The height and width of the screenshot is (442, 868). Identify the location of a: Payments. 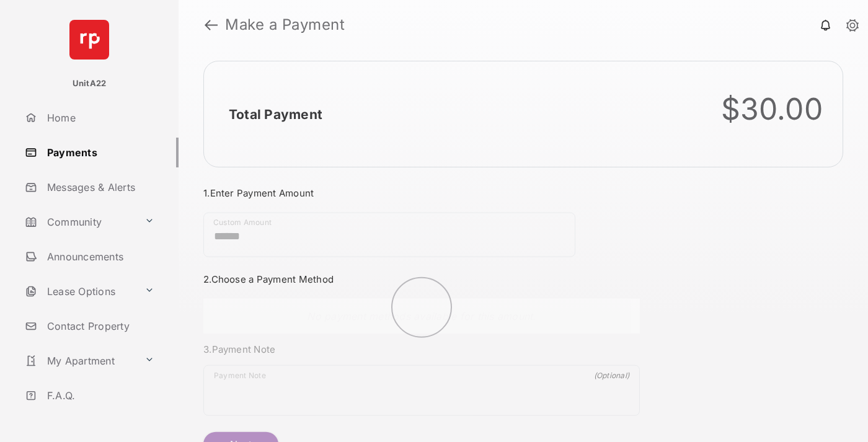
(99, 153).